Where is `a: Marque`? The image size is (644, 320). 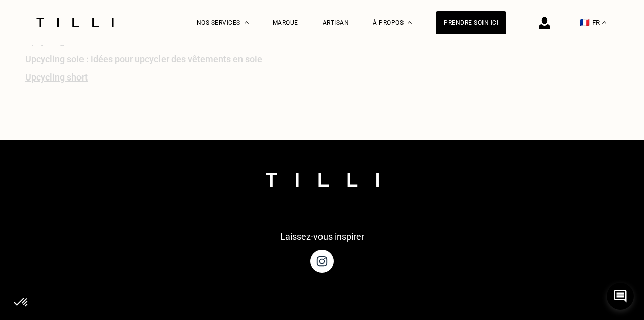
a: Marque is located at coordinates (285, 23).